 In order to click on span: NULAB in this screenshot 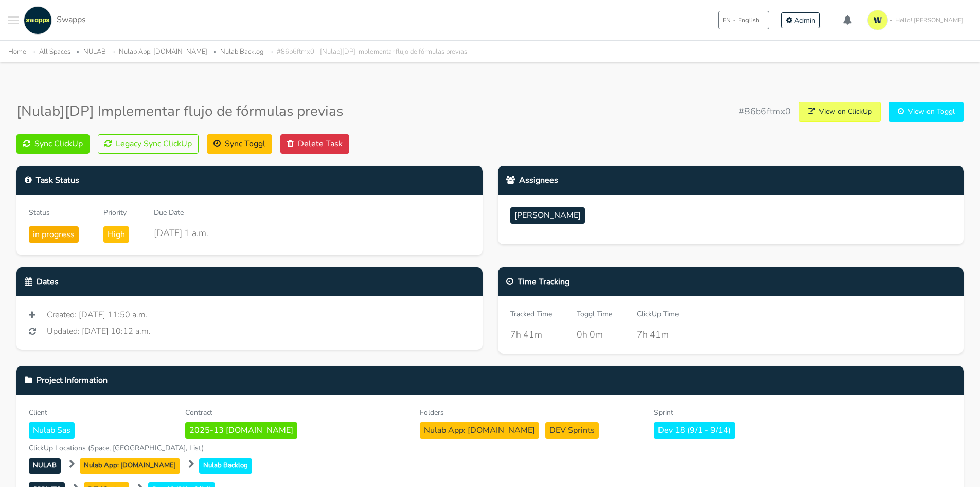, I will do `click(45, 465)`.